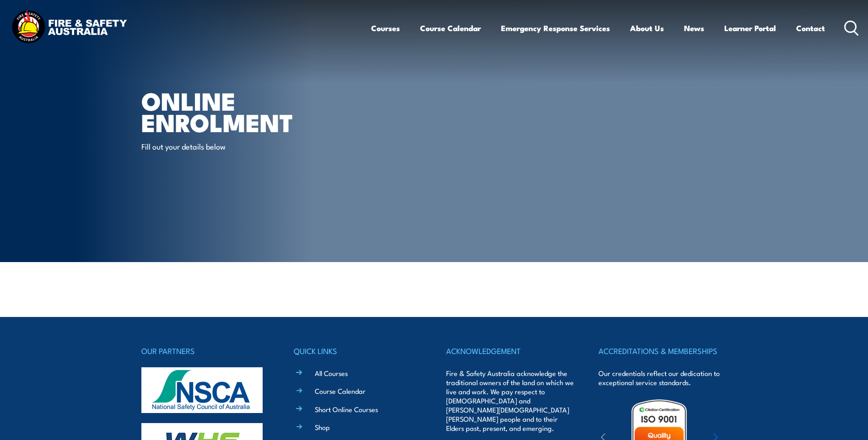 The height and width of the screenshot is (440, 868). I want to click on a: Shop, so click(322, 427).